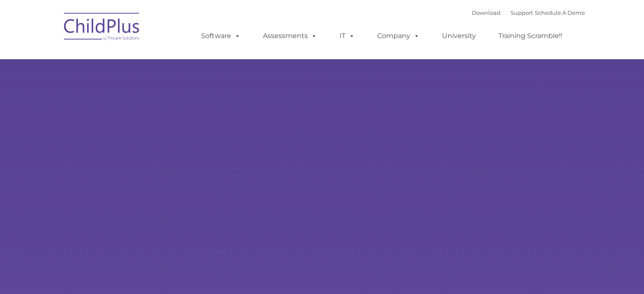  I want to click on a: Assessments, so click(290, 36).